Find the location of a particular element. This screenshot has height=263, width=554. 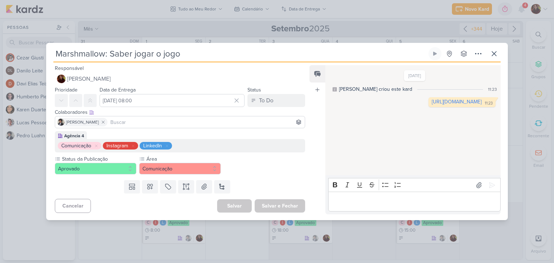

div: Comunicação is located at coordinates (76, 146).